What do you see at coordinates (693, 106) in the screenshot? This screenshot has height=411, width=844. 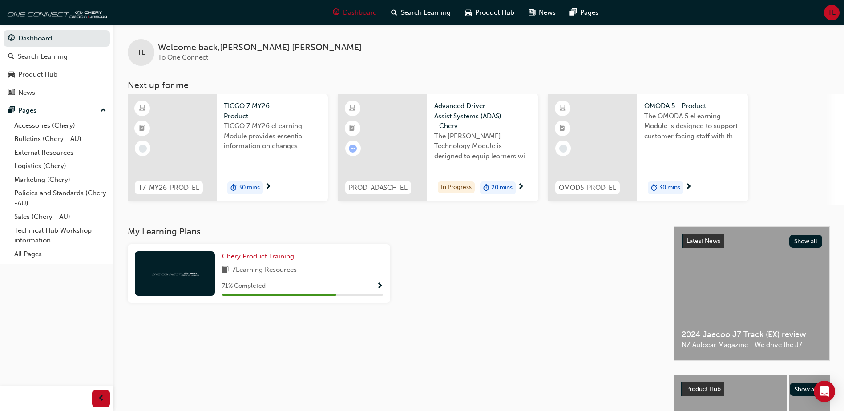 I see `span: OMODA 5 - Product` at bounding box center [693, 106].